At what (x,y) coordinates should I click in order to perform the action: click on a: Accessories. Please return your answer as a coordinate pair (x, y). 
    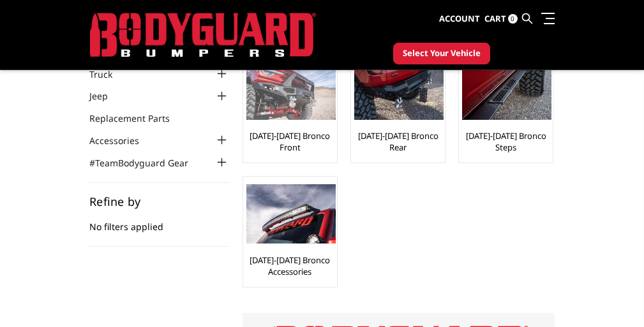
    Looking at the image, I should click on (122, 140).